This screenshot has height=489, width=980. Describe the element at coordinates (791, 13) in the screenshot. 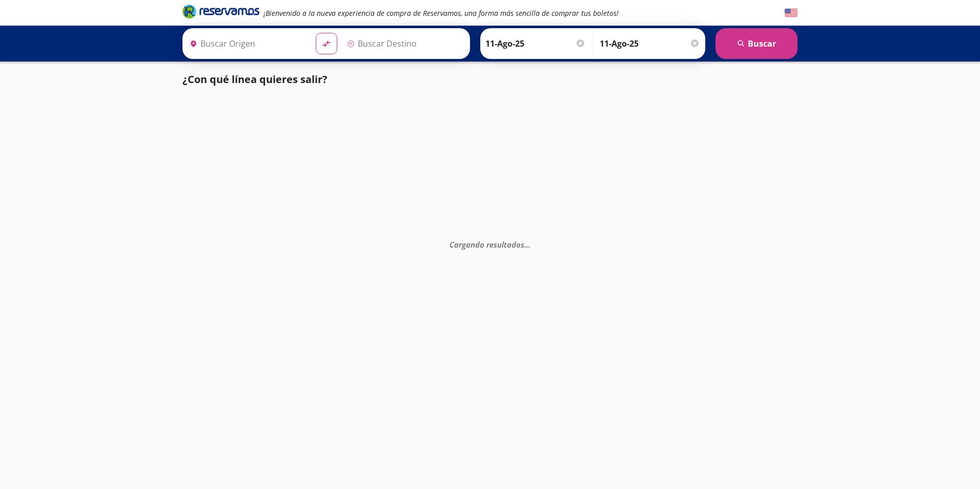

I see `button: English` at that location.